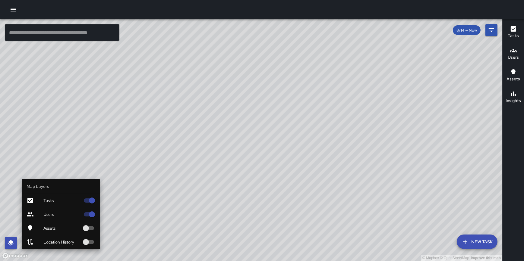  Describe the element at coordinates (62, 201) in the screenshot. I see `span: Tasks` at that location.